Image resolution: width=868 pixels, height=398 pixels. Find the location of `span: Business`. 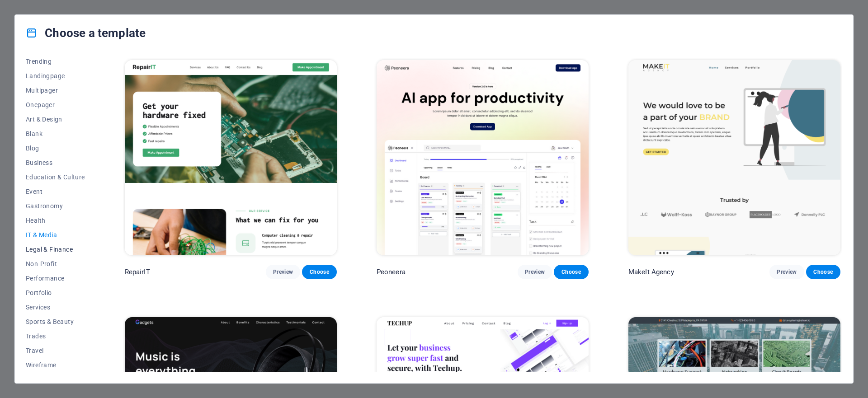

span: Business is located at coordinates (55, 163).